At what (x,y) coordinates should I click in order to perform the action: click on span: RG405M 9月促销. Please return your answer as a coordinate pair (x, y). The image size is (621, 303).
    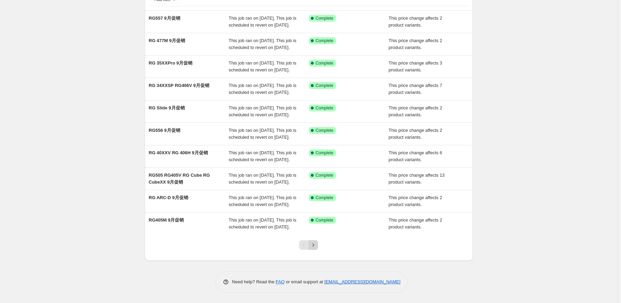
    Looking at the image, I should click on (166, 220).